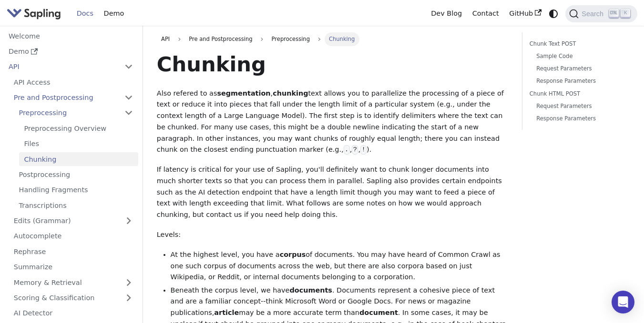 The image size is (644, 323). Describe the element at coordinates (85, 14) in the screenshot. I see `a: Docs` at that location.